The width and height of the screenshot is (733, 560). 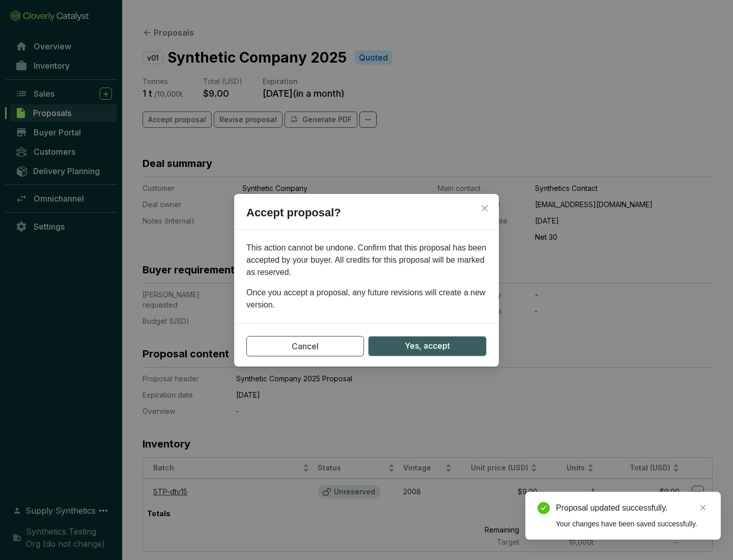 What do you see at coordinates (367, 217) in the screenshot?
I see `h2: Accept proposal?` at bounding box center [367, 217].